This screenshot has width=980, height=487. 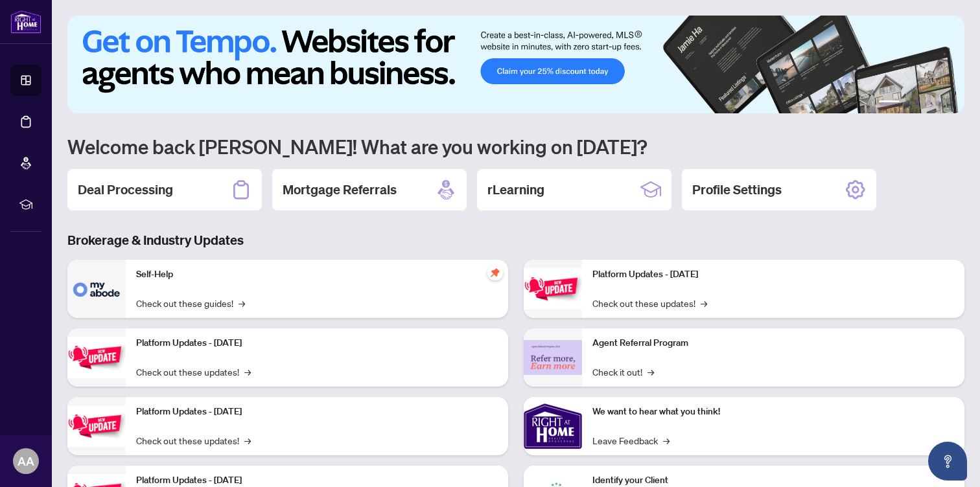 I want to click on button: Open asap, so click(x=947, y=461).